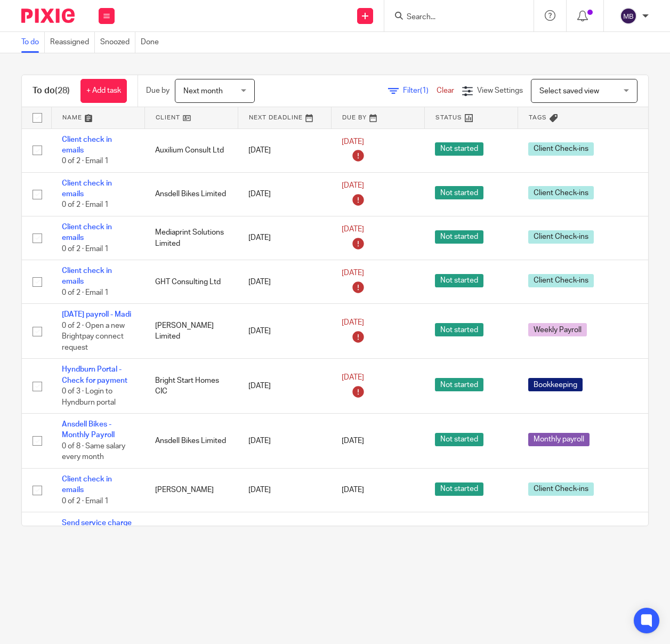  Describe the element at coordinates (152, 42) in the screenshot. I see `a: Done` at that location.